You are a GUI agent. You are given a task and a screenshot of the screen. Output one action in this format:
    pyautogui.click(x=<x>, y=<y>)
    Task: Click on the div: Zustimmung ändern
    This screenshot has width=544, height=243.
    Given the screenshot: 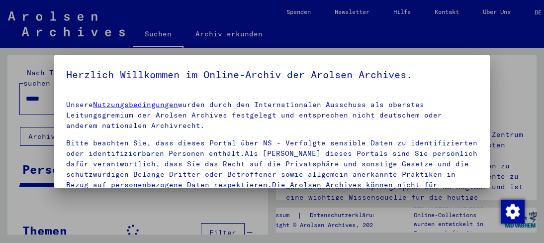 What is the action you would take?
    pyautogui.click(x=512, y=211)
    